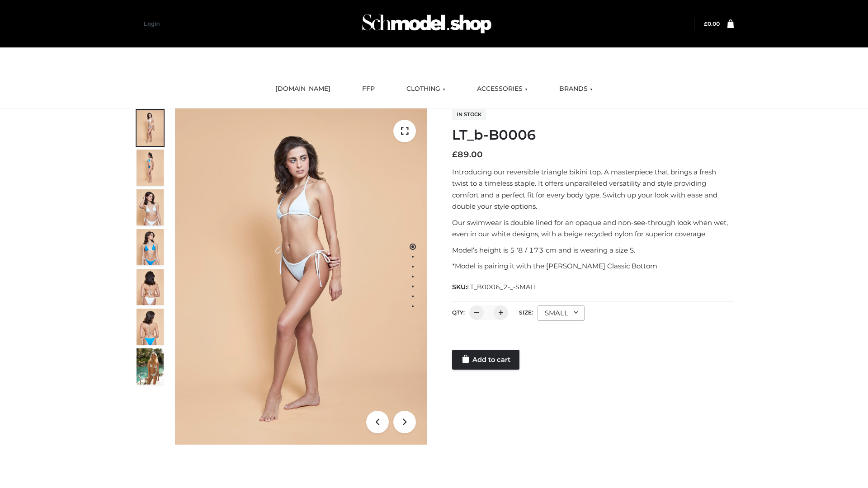  What do you see at coordinates (711, 23) in the screenshot?
I see `a: £0.00` at bounding box center [711, 23].